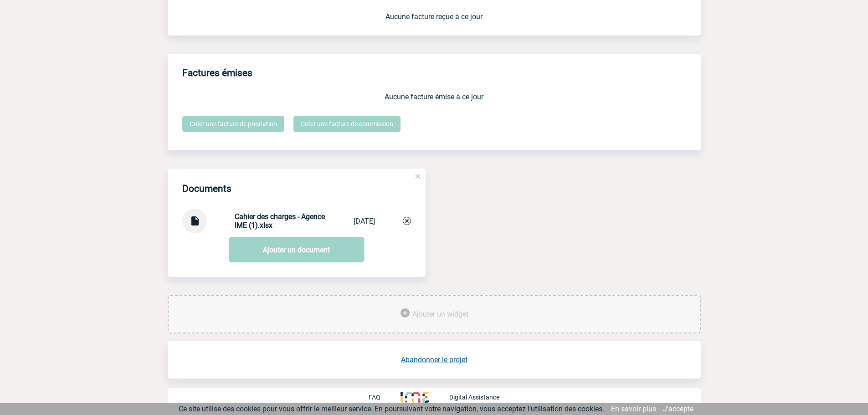 The width and height of the screenshot is (868, 415). Describe the element at coordinates (391, 409) in the screenshot. I see `span: Ce site utilise des cookies pour vous offrir le meilleur service. En poursuivant votre navigation...` at that location.